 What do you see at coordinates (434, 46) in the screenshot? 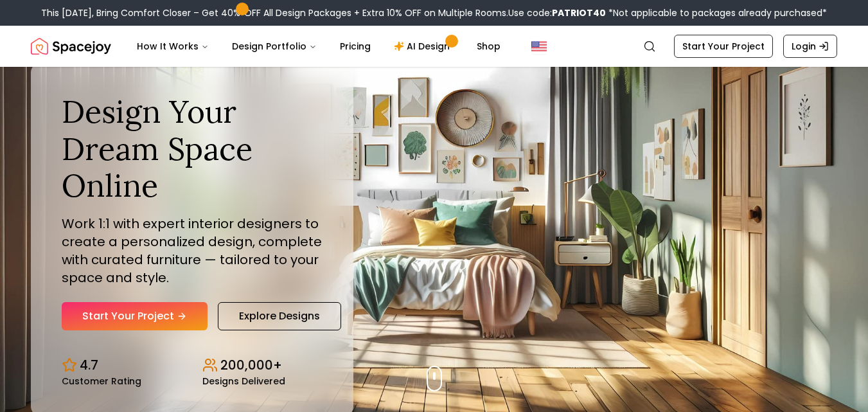
I see `nav: Global` at bounding box center [434, 46].